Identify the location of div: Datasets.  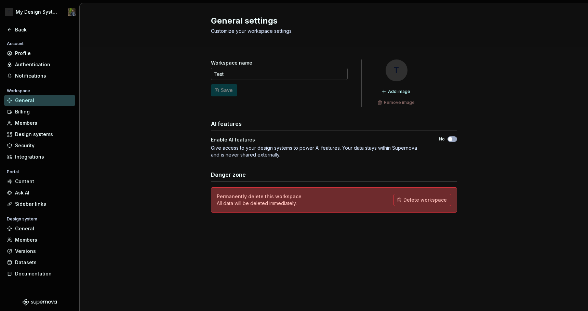
(44, 263).